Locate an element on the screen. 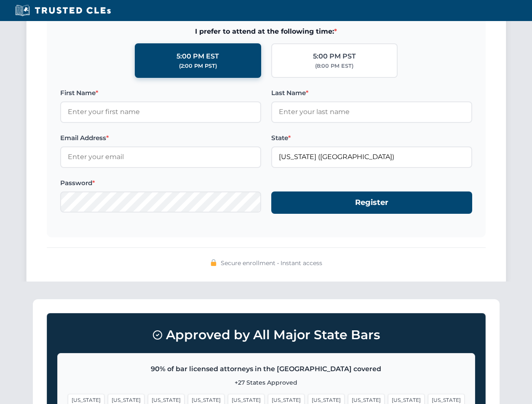 This screenshot has width=532, height=404. label: Last Name is located at coordinates (372, 93).